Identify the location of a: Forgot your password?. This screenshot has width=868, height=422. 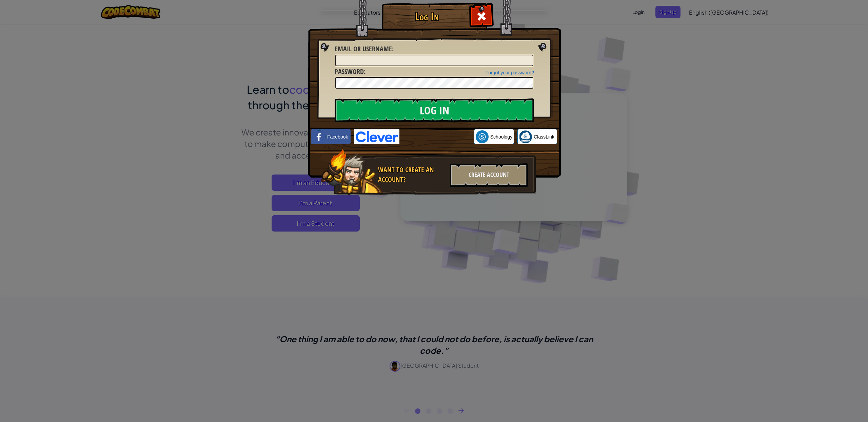
(510, 72).